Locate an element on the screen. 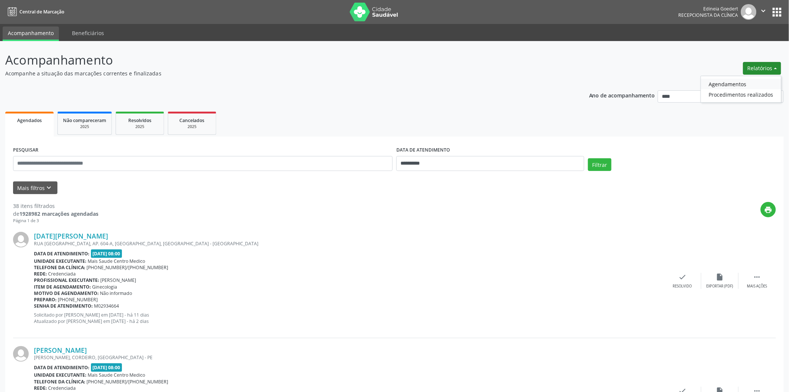 Image resolution: width=789 pixels, height=392 pixels. span: Agendados is located at coordinates (29, 120).